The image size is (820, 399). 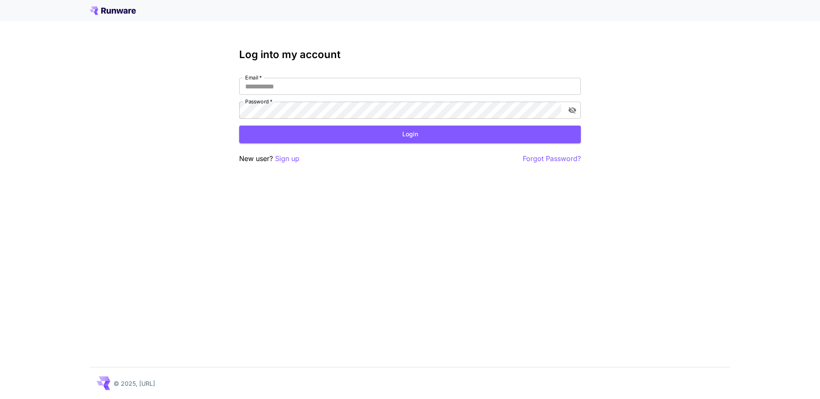 What do you see at coordinates (552, 158) in the screenshot?
I see `p: Forgot Password?` at bounding box center [552, 158].